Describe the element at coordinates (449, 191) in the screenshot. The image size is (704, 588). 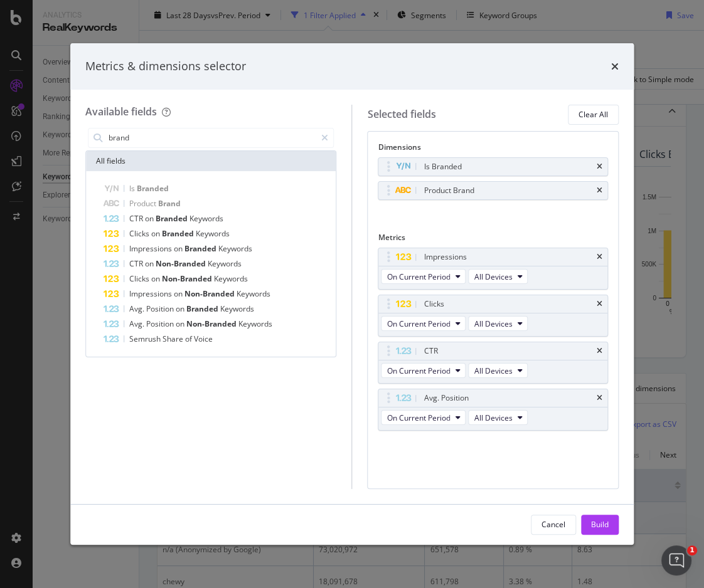
I see `div: Product Brand` at that location.